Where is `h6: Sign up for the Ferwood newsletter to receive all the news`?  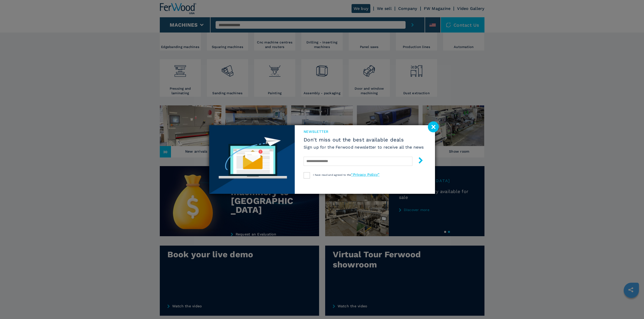
h6: Sign up for the Ferwood newsletter to receive all the news is located at coordinates (364, 147).